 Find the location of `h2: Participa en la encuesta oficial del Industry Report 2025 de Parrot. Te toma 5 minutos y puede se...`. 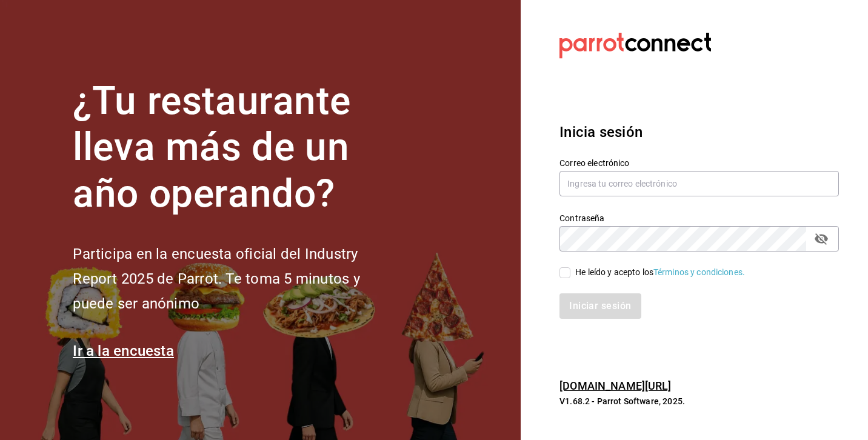

h2: Participa en la encuesta oficial del Industry Report 2025 de Parrot. Te toma 5 minutos y puede se... is located at coordinates (236, 279).